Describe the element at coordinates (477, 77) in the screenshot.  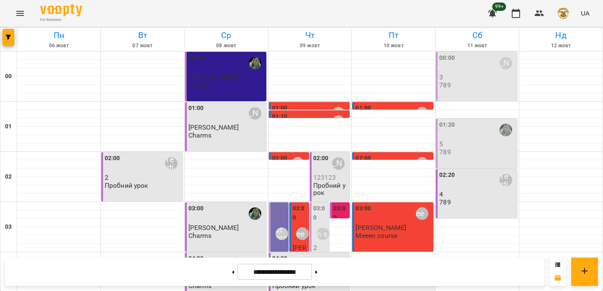
I see `p: 3` at that location.